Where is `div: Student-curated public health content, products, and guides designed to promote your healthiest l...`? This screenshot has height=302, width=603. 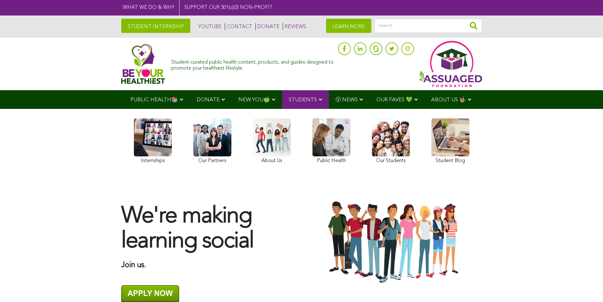 div: Student-curated public health content, products, and guides designed to promote your healthiest l... is located at coordinates (253, 64).